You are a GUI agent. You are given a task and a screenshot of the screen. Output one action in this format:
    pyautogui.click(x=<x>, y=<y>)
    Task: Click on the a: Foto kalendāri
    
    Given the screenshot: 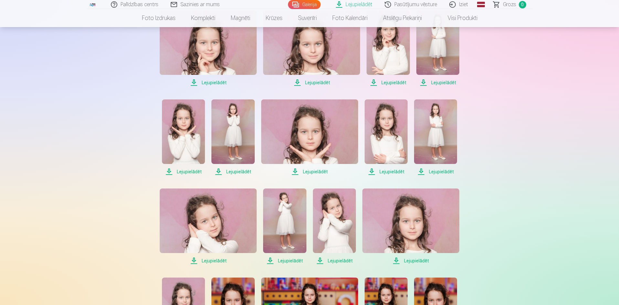 What is the action you would take?
    pyautogui.click(x=350, y=18)
    